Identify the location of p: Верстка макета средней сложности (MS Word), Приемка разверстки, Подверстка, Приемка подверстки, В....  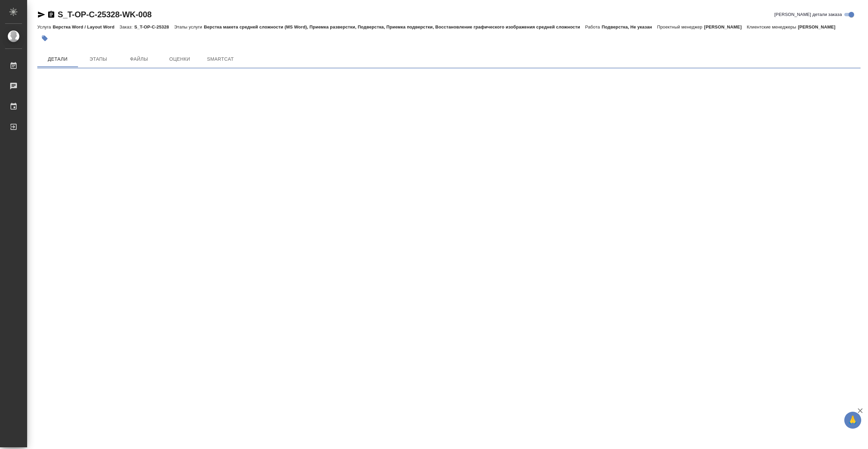
(394, 27).